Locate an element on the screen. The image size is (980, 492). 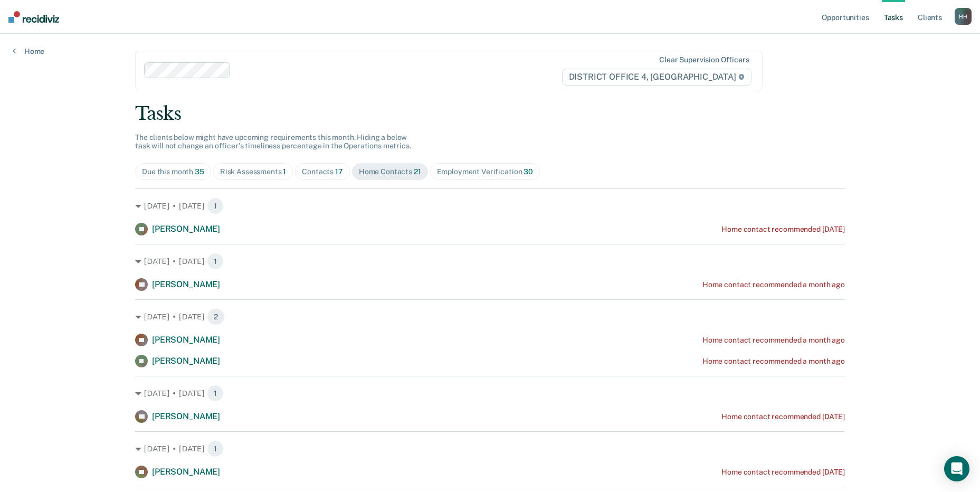
span: 21 is located at coordinates (418, 172).